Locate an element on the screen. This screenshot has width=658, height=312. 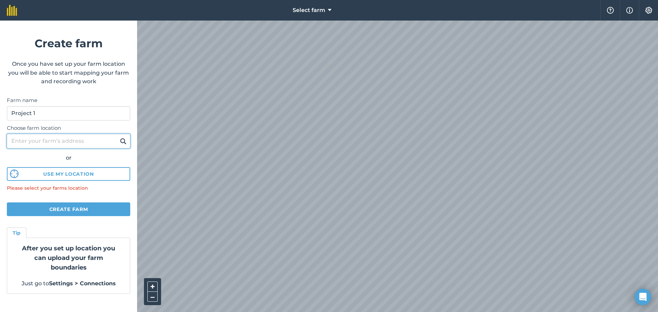
img: A cog icon is located at coordinates (648, 10).